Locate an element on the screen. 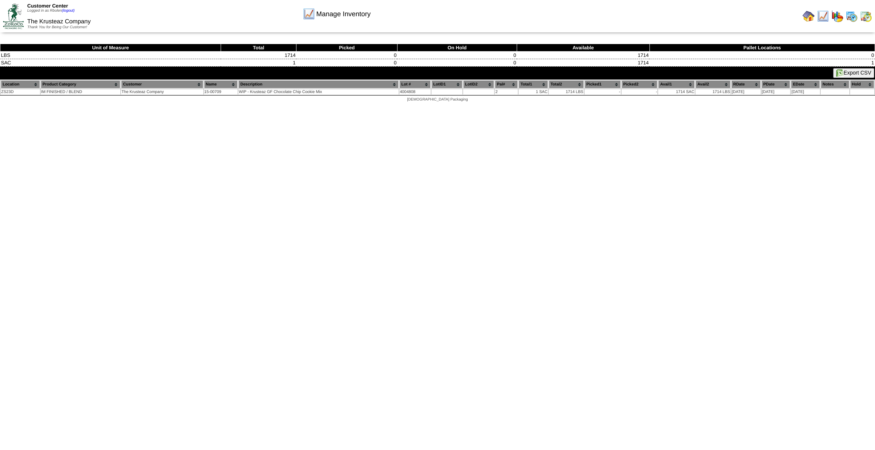 This screenshot has height=450, width=875. span: Logged in as Rbolen is located at coordinates (51, 11).